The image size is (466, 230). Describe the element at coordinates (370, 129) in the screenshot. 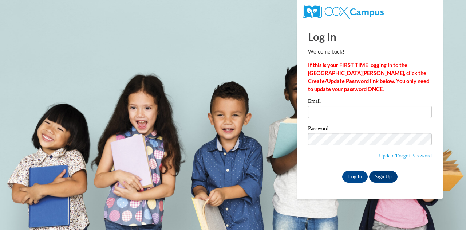

I see `label: Password` at that location.